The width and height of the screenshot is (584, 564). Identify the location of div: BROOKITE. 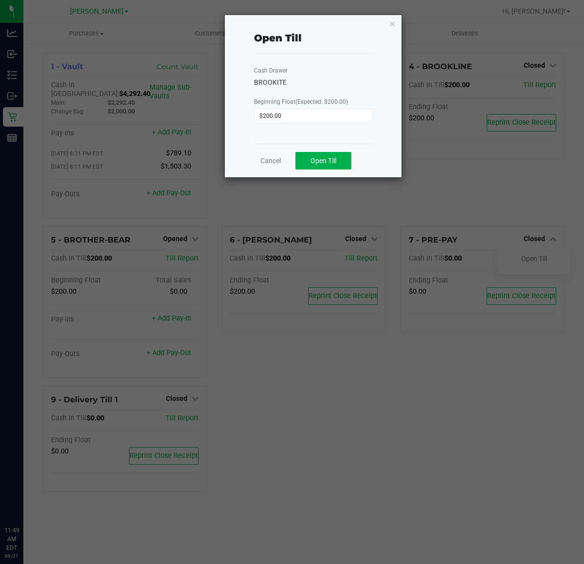
(313, 82).